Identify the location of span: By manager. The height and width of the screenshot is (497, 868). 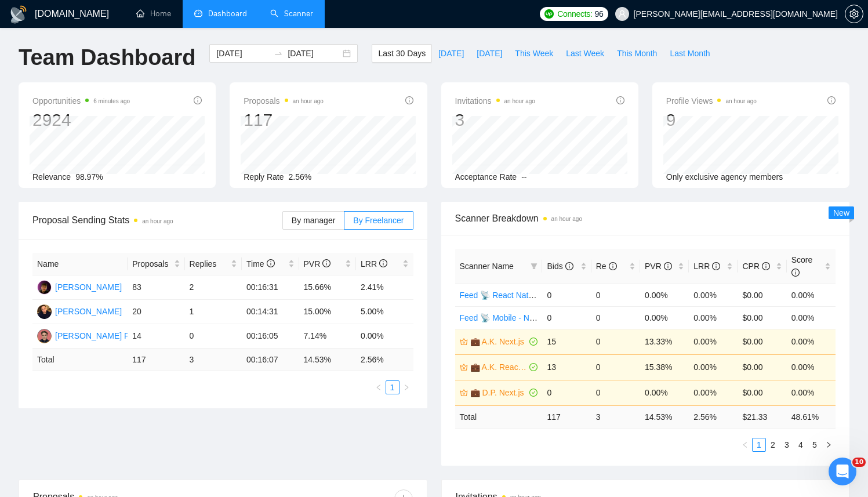
(313, 220).